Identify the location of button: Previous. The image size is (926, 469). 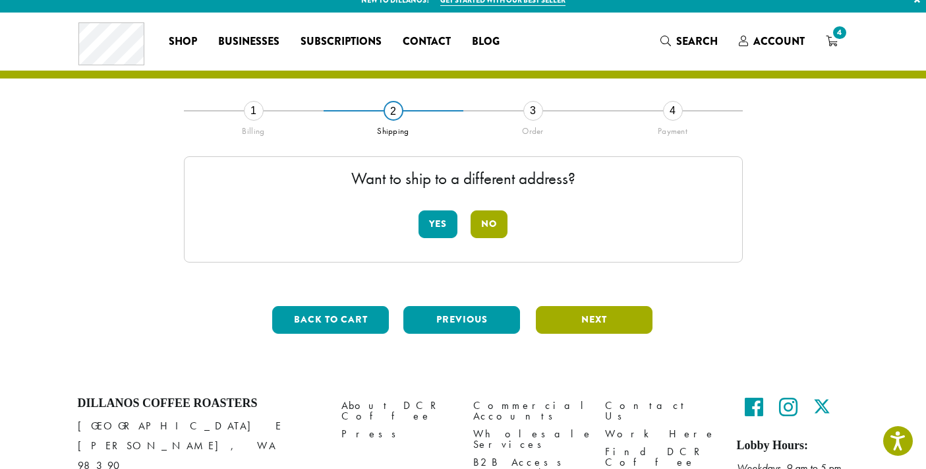
(461, 320).